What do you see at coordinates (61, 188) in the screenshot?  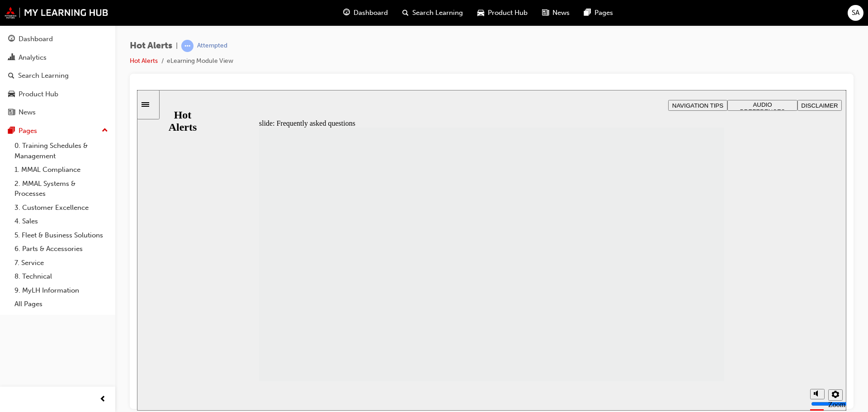 I see `a: 2. MMAL Systems & Processes` at bounding box center [61, 188].